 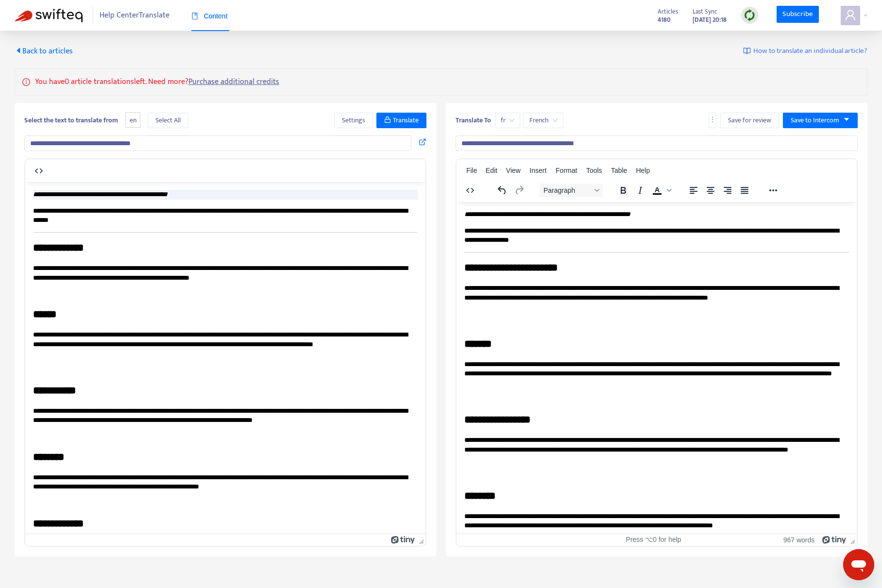 I want to click on p: You have 0 article translations left. Need more?, so click(x=157, y=82).